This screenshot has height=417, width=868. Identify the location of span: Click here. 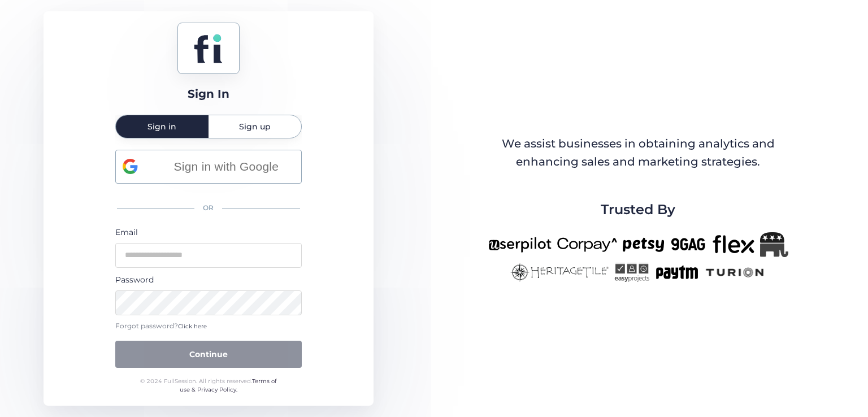
(192, 326).